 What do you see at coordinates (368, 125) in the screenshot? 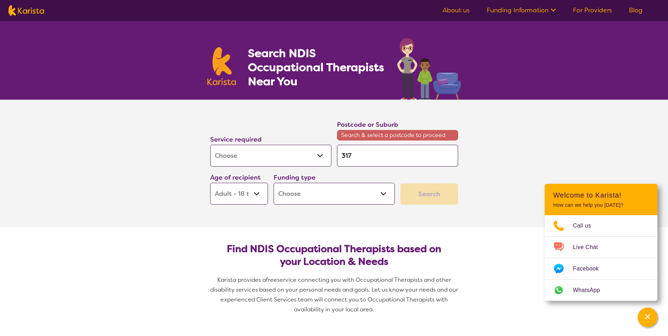
I see `label: Postcode or Suburb` at bounding box center [368, 125].